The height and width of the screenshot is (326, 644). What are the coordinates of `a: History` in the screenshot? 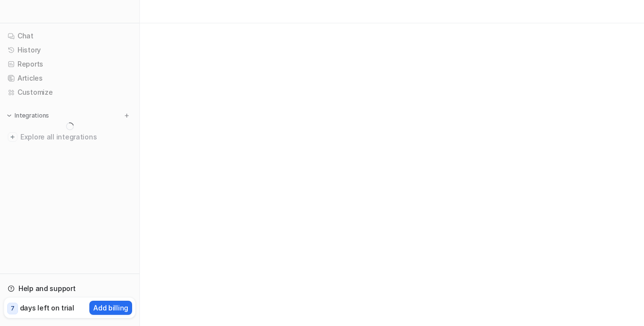 It's located at (69, 50).